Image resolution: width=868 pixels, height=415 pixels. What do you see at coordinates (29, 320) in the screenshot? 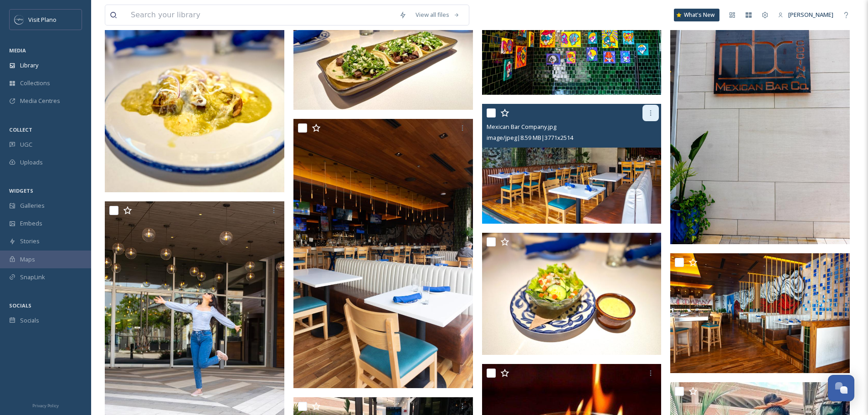
I see `span: Socials` at bounding box center [29, 320].